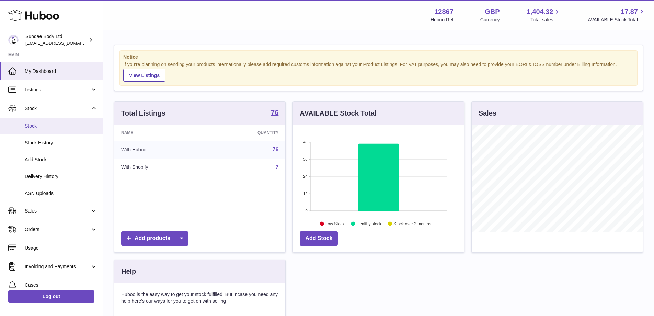 This screenshot has width=654, height=316. Describe the element at coordinates (56, 40) in the screenshot. I see `div: Sundae Body Ltd` at that location.